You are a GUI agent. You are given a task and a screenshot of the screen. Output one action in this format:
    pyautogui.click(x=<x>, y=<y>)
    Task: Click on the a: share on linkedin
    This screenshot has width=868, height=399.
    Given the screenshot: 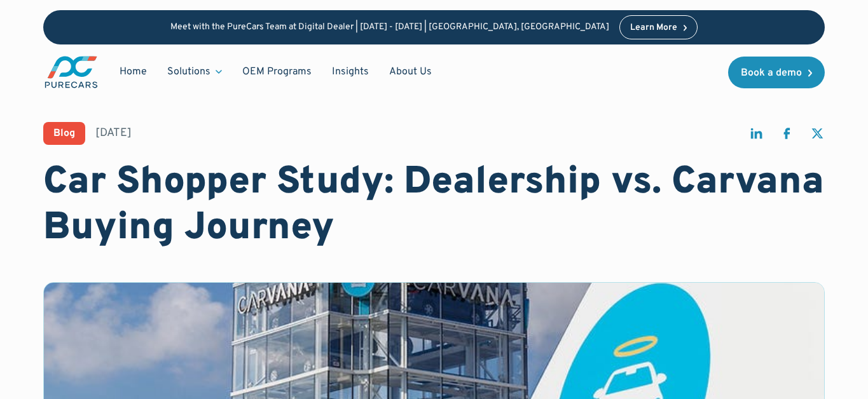 What is the action you would take?
    pyautogui.click(x=756, y=136)
    